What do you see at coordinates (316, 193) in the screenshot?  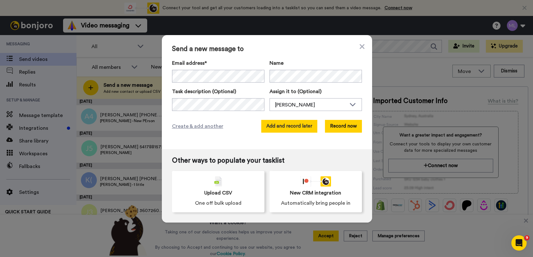 I see `span: New CRM integration` at bounding box center [316, 193].